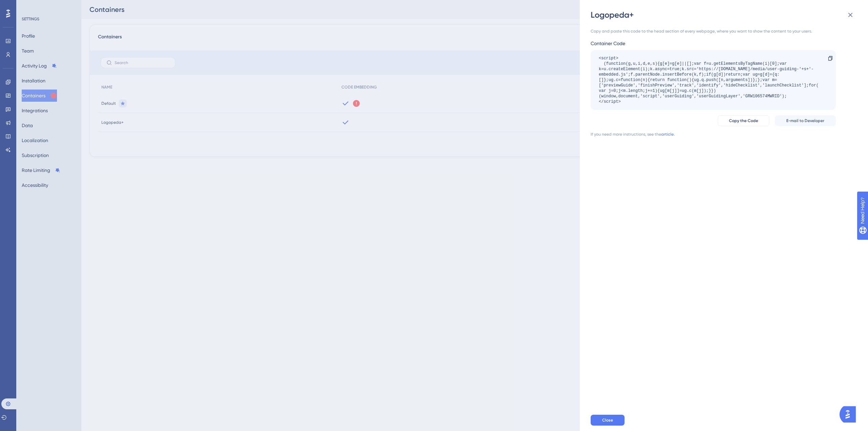 Image resolution: width=868 pixels, height=431 pixels. What do you see at coordinates (713, 43) in the screenshot?
I see `div: Container Code` at bounding box center [713, 43].